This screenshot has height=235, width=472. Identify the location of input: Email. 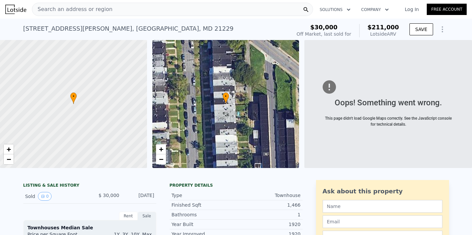
(383, 221).